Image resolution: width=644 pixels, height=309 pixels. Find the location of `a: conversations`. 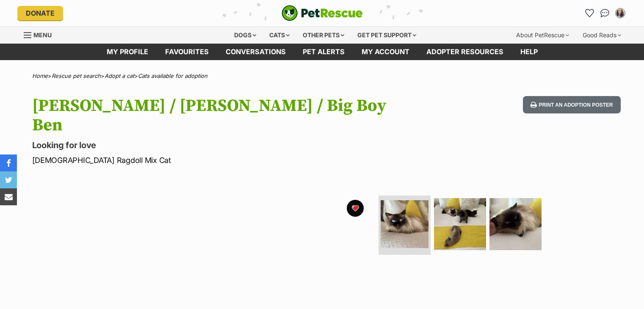

a: conversations is located at coordinates (256, 51).